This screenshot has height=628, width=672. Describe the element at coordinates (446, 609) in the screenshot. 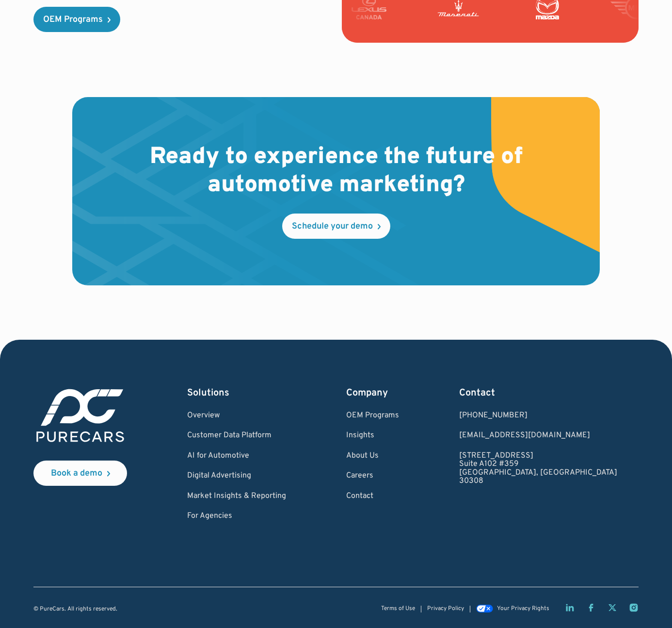

I see `a: Privacy Policy` at that location.